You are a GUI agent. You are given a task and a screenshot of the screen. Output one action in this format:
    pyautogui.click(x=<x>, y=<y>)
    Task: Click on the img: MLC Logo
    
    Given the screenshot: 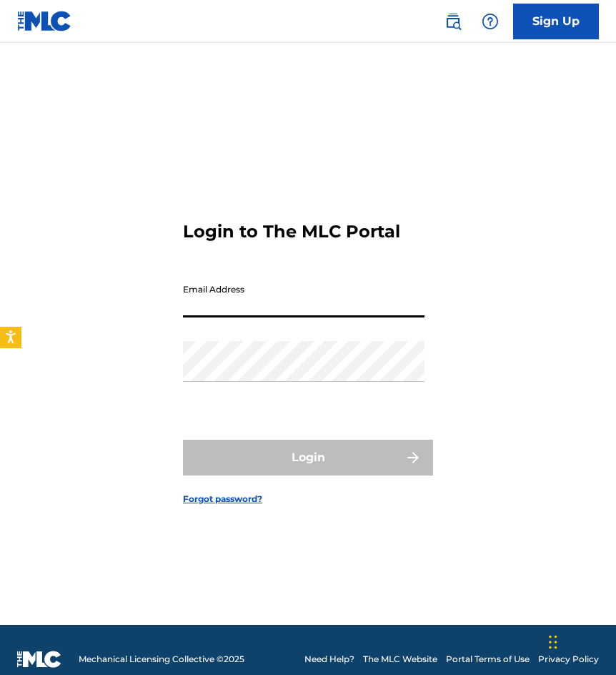 What is the action you would take?
    pyautogui.click(x=44, y=21)
    